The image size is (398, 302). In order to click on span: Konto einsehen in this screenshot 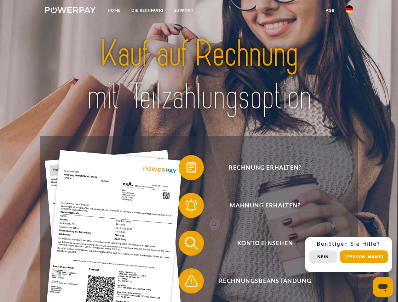, I will do `click(265, 244)`.